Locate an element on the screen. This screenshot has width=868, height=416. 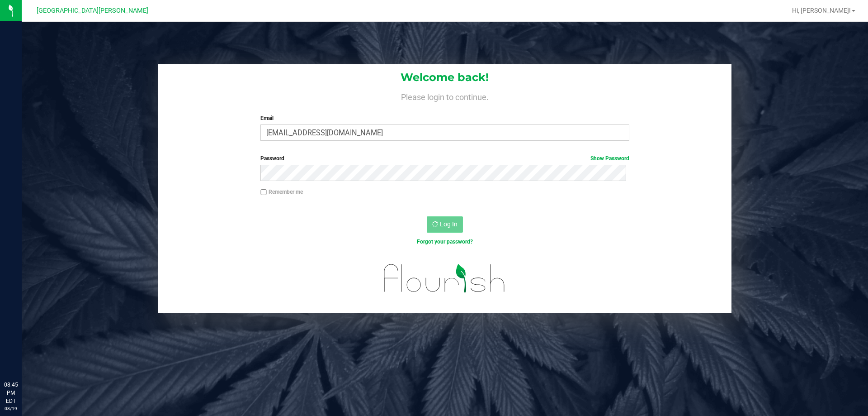
span: Password is located at coordinates (272, 158).